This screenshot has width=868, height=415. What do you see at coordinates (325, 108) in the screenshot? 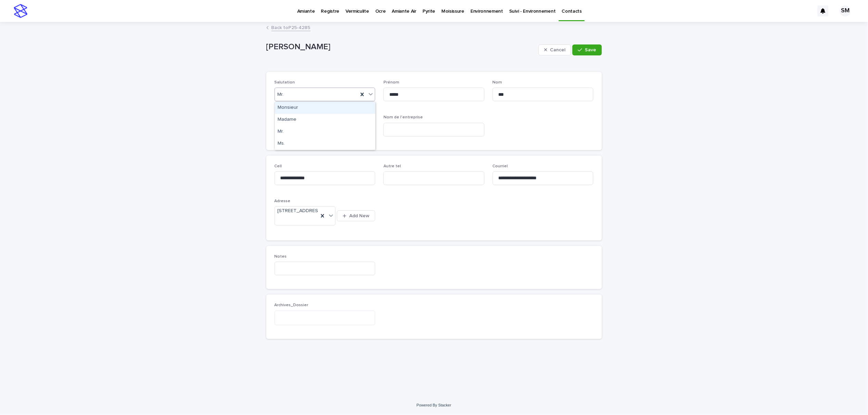
I see `div: Monsieur` at bounding box center [325, 108].